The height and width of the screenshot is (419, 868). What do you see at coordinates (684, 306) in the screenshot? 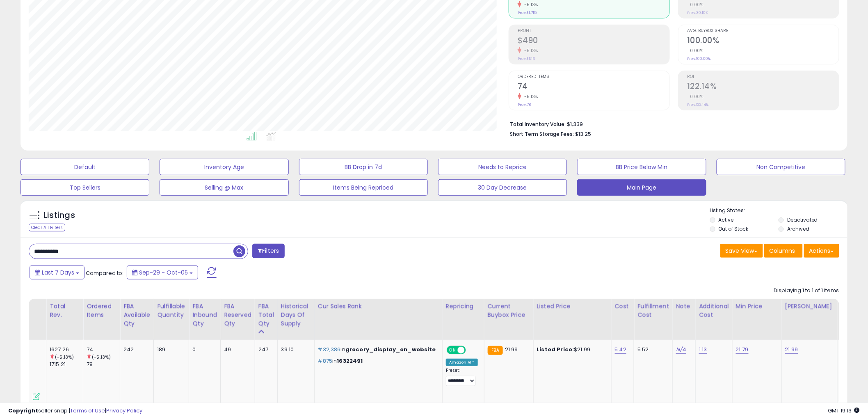
I see `div: Note` at bounding box center [684, 306].